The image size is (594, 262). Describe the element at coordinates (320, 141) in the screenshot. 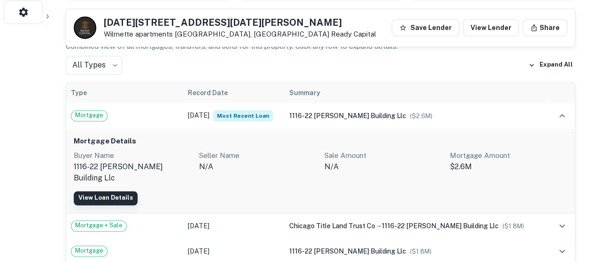

I see `h6: Mortgage Details` at that location.